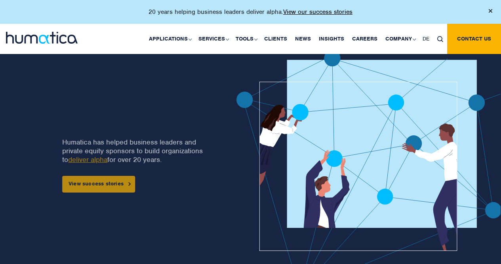 Image resolution: width=501 pixels, height=264 pixels. Describe the element at coordinates (88, 159) in the screenshot. I see `a: deliver alpha` at that location.